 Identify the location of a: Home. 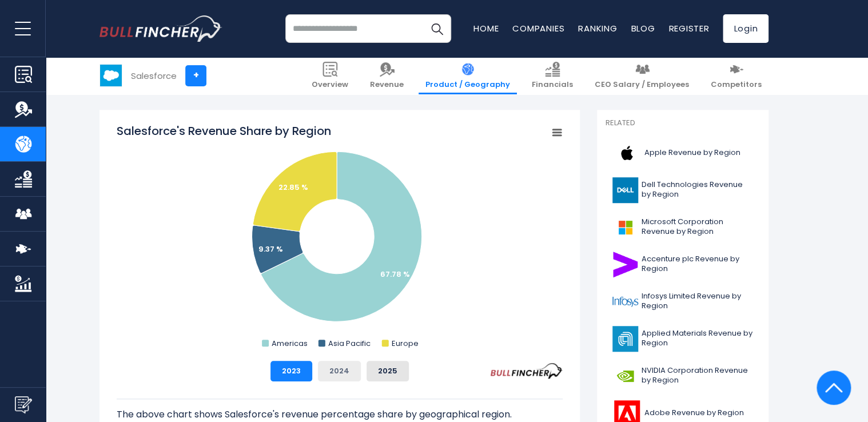
(486, 28).